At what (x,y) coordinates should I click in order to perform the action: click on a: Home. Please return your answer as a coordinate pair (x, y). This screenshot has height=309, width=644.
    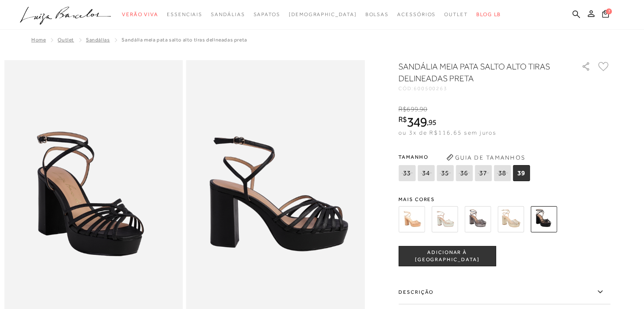
    Looking at the image, I should click on (39, 40).